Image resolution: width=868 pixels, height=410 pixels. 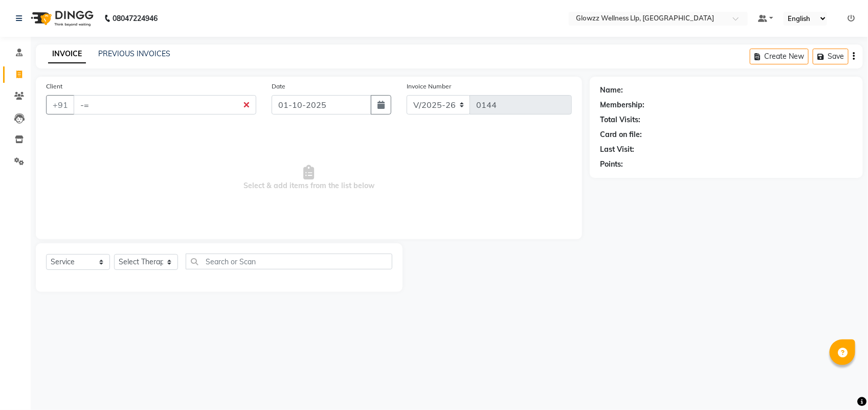 What do you see at coordinates (61, 18) in the screenshot?
I see `img: logo` at bounding box center [61, 18].